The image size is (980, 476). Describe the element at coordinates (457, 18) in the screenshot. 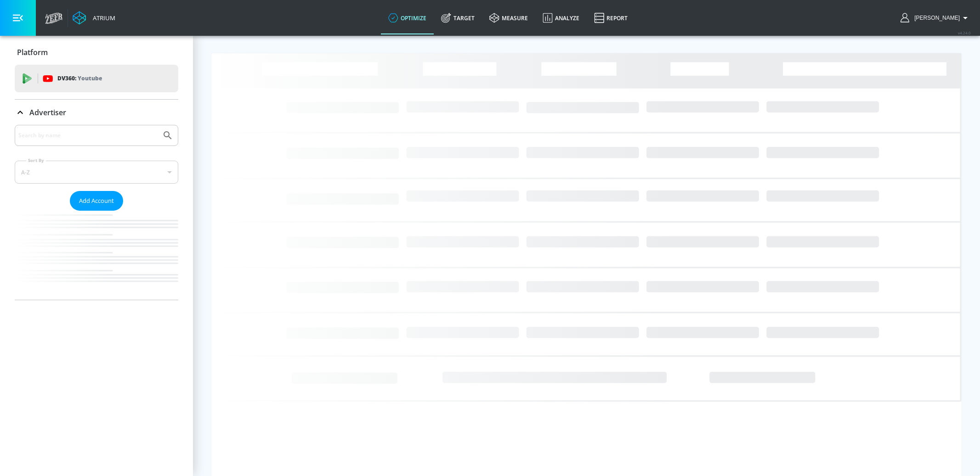

I see `a: Target` at that location.